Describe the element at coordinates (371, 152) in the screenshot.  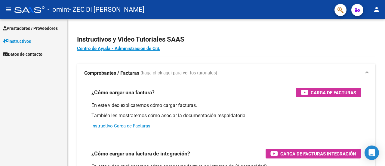
I see `div: Open Intercom Messenger` at that location.